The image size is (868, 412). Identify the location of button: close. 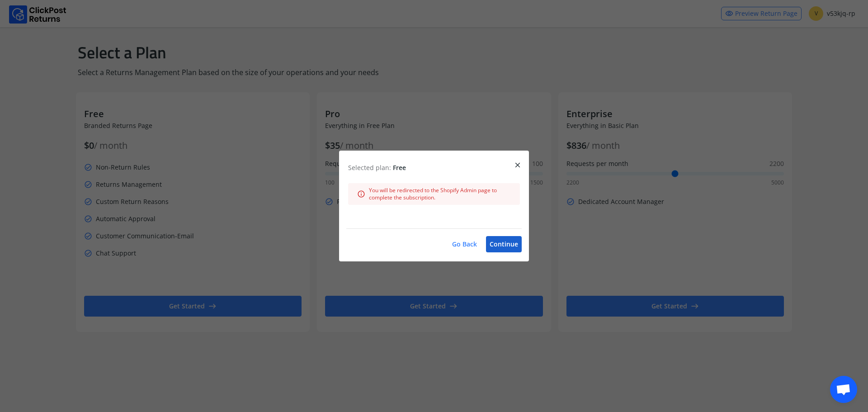
(518, 165).